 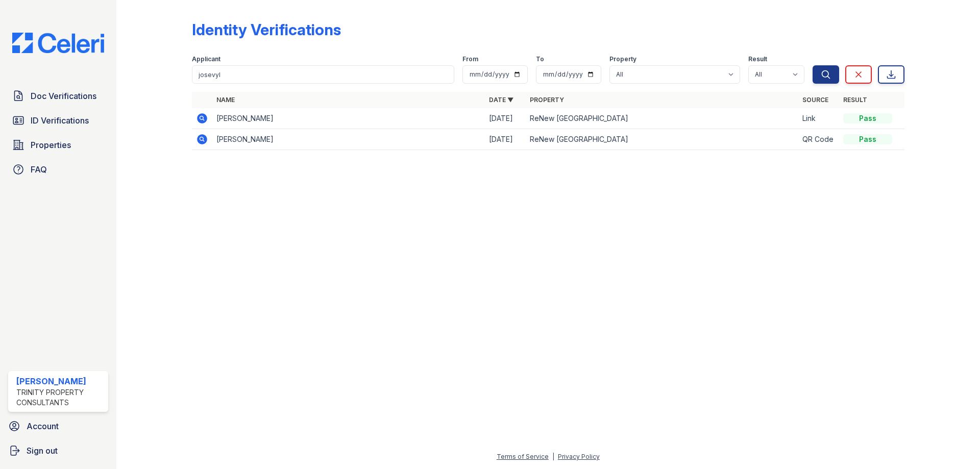 I want to click on a: Terms of Service, so click(x=523, y=456).